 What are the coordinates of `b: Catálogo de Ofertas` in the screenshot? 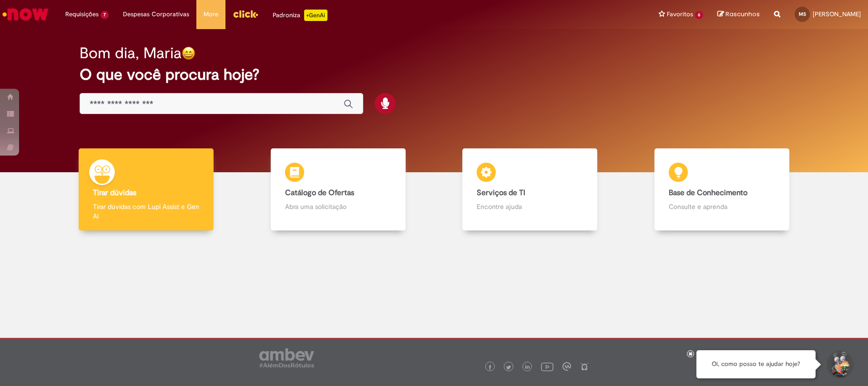 It's located at (319, 193).